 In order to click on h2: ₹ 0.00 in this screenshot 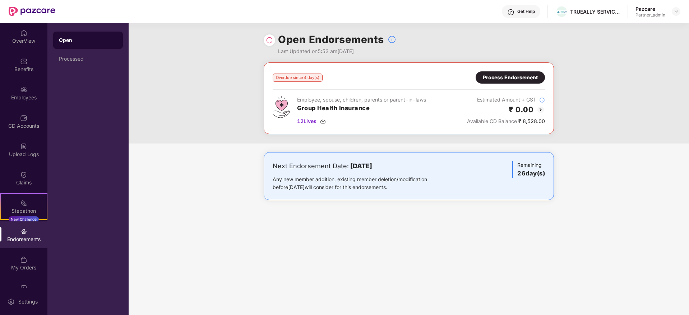, I will do `click(521, 110)`.